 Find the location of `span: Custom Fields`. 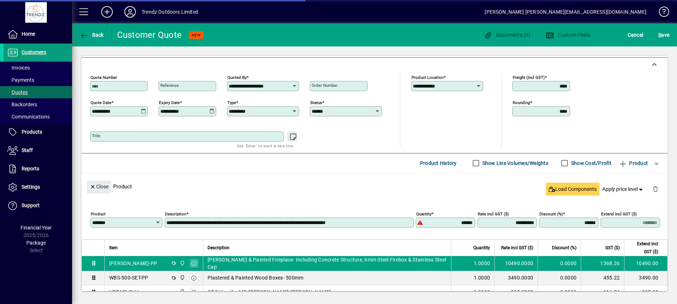

span: Custom Fields is located at coordinates (568, 35).